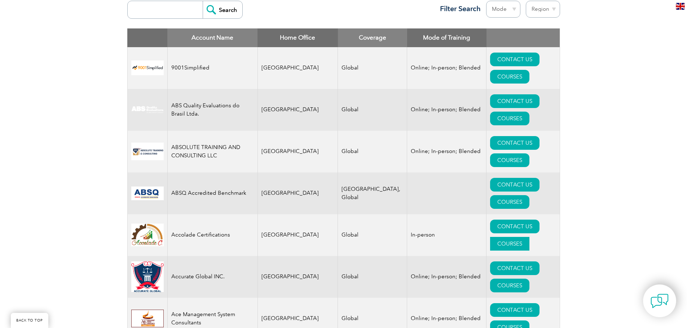 The height and width of the screenshot is (328, 687). I want to click on img: cc24547b-a6e0-e911-a812-000d3a795b83-logo.png, so click(147, 194).